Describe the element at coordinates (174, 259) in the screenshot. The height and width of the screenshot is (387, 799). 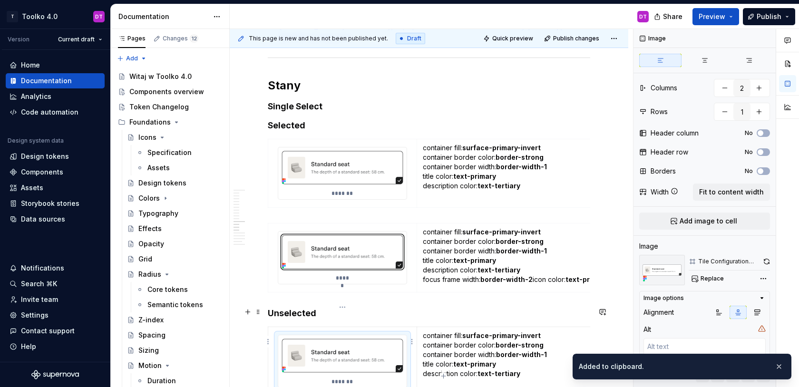
I see `a: Grid` at that location.